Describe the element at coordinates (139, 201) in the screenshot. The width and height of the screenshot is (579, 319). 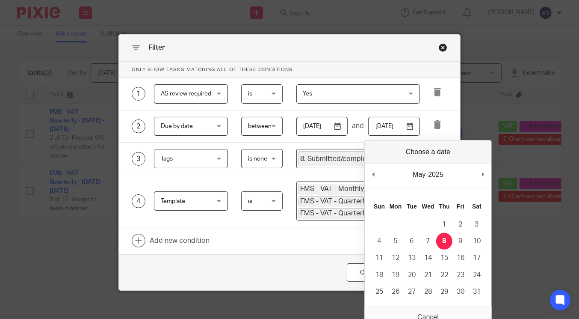
I see `div: 4` at that location.